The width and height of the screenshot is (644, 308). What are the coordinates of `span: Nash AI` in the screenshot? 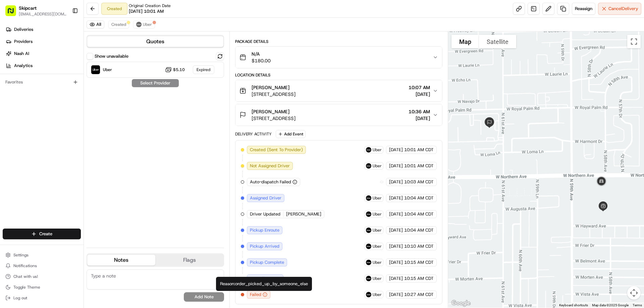 It's located at (22, 54).